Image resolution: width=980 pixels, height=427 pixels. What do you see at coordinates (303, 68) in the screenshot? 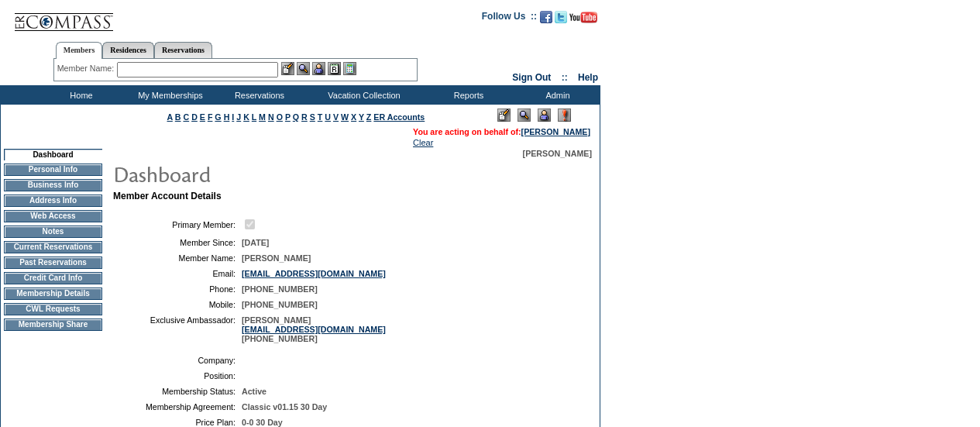
I see `img: View` at bounding box center [303, 68].